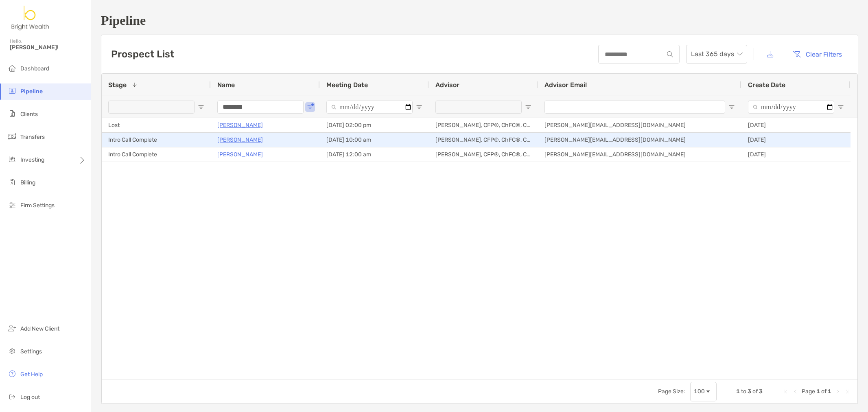  What do you see at coordinates (32, 159) in the screenshot?
I see `span: Investing` at bounding box center [32, 159].